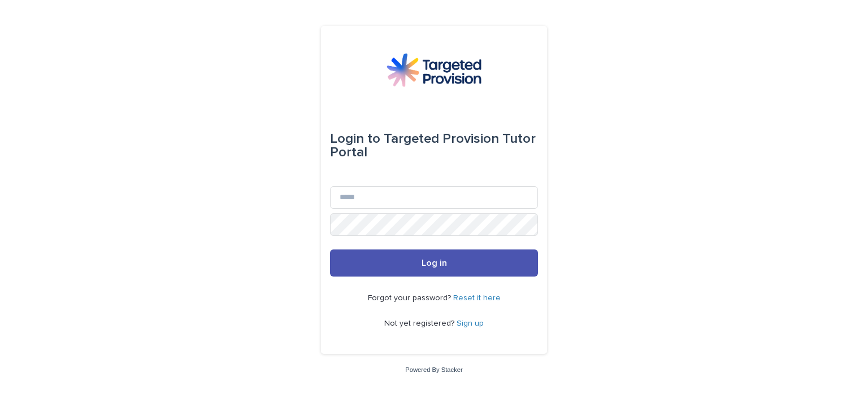  I want to click on div: Targeted Provision Tutor Portal, so click(434, 145).